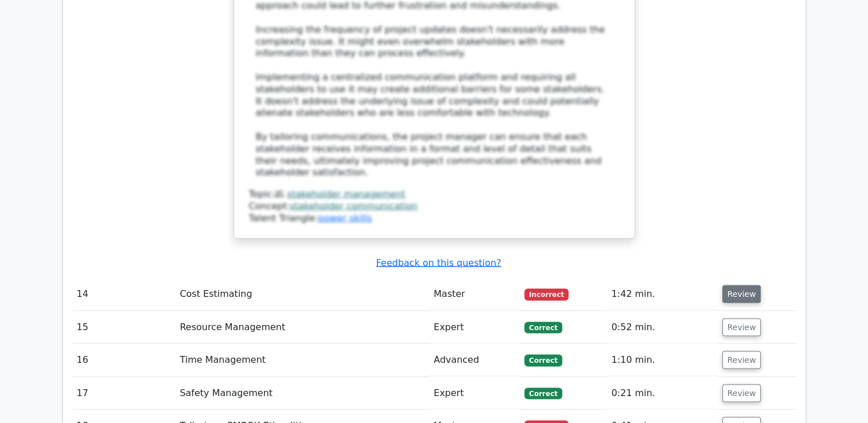  Describe the element at coordinates (474, 294) in the screenshot. I see `td: Master` at that location.